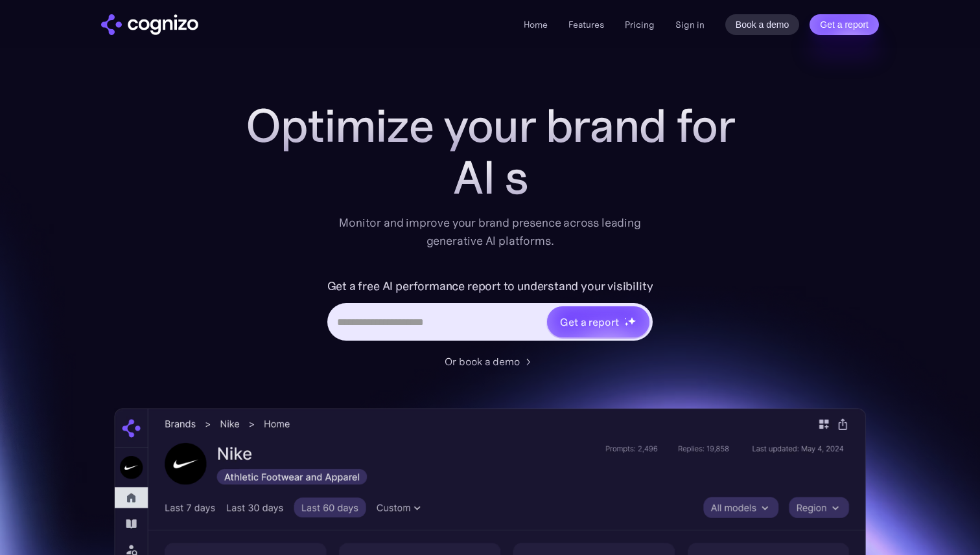 The height and width of the screenshot is (555, 980). What do you see at coordinates (490, 361) in the screenshot?
I see `a: Or book a demo` at bounding box center [490, 361].